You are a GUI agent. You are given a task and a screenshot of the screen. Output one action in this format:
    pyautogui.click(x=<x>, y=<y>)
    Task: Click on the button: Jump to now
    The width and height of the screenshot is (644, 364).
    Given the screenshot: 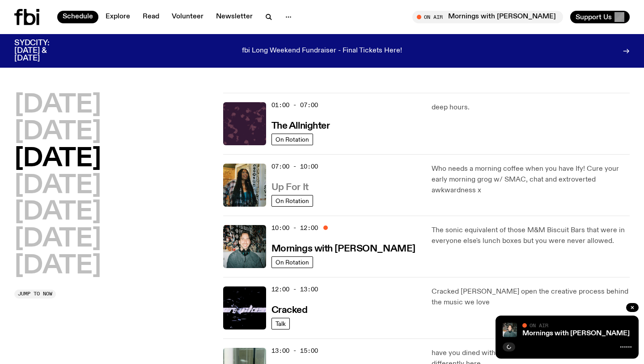 What is the action you would take?
    pyautogui.click(x=35, y=294)
    